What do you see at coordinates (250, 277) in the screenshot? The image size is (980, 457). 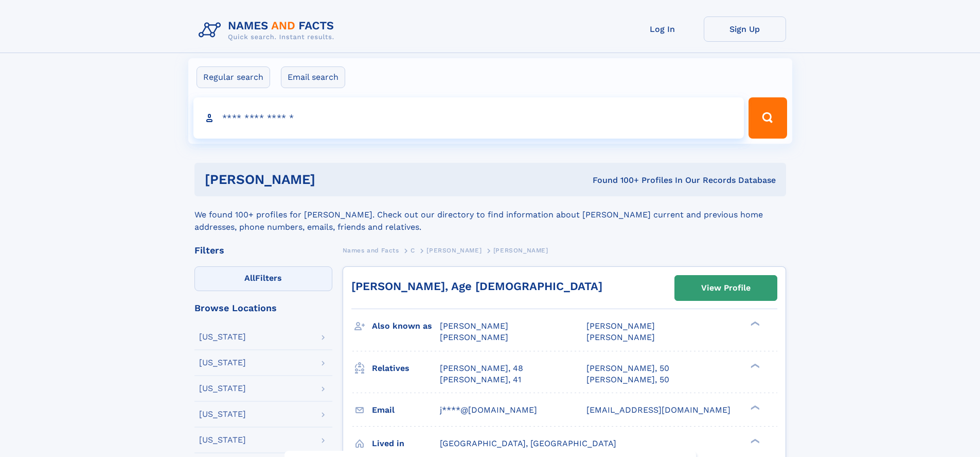 I see `span: All` at bounding box center [250, 277].